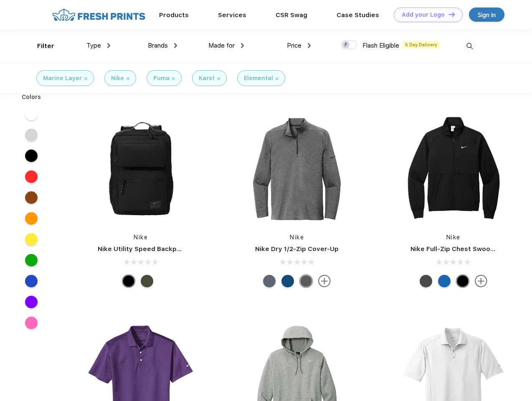  Describe the element at coordinates (221, 46) in the screenshot. I see `span: Made for` at that location.